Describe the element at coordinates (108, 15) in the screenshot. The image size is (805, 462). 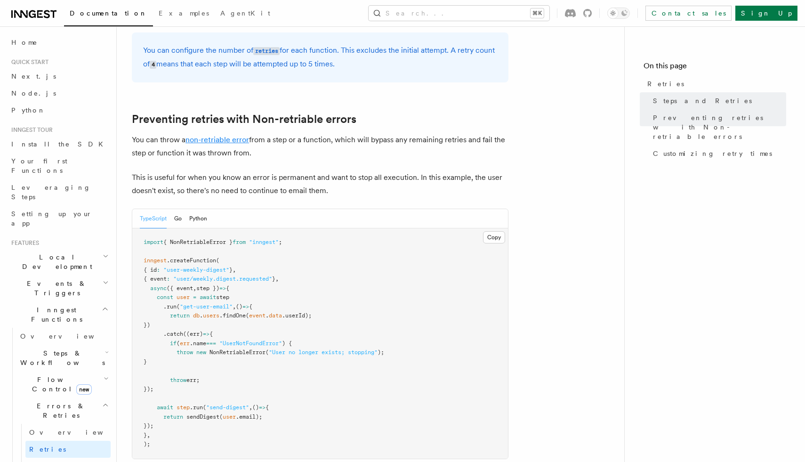
I see `a: Documentation` at that location.